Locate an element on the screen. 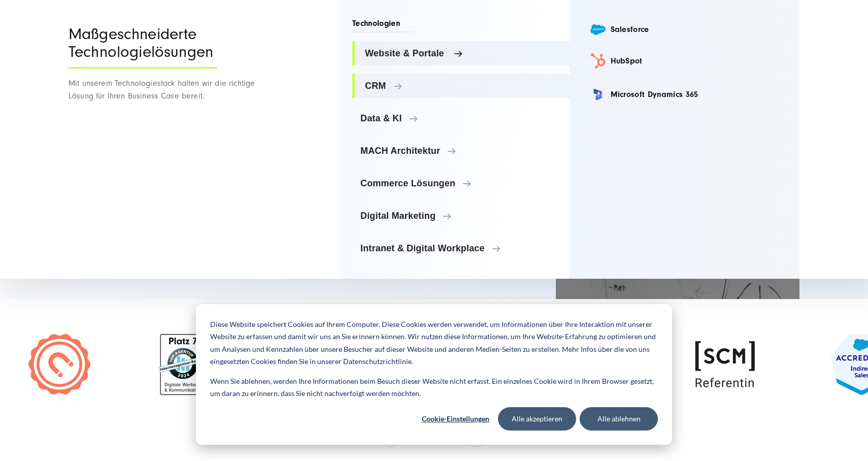 This screenshot has width=868, height=461. a: MACH Architektur is located at coordinates (461, 151).